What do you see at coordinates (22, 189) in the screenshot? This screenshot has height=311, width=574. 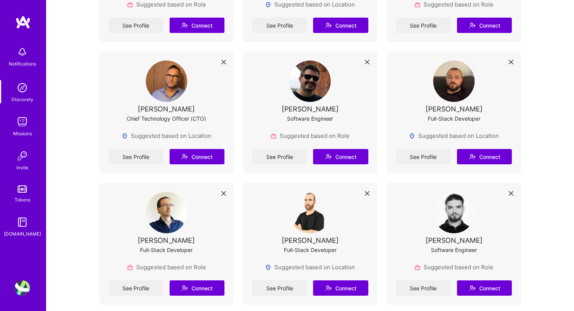 I see `img: tokens` at bounding box center [22, 189].